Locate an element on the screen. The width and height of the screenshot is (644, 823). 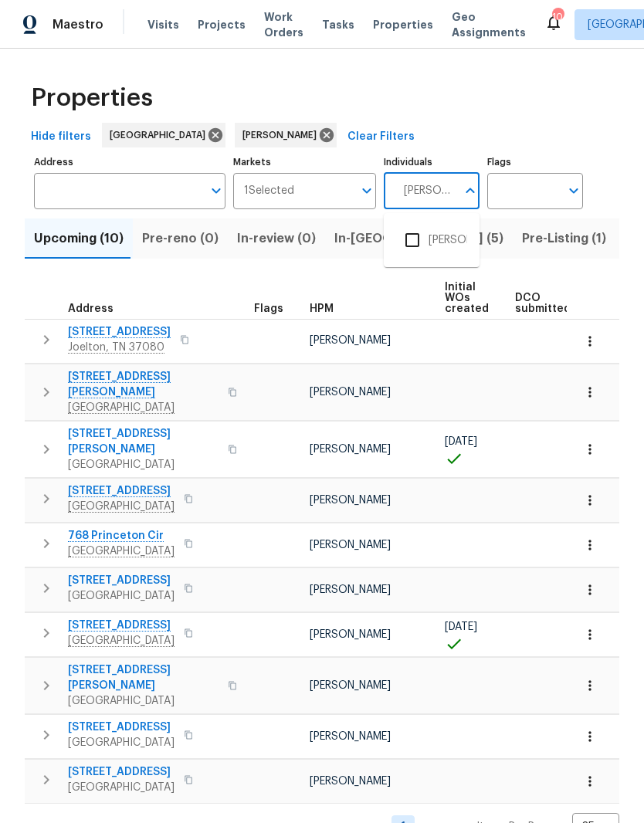
button: Hide filters is located at coordinates (61, 137).